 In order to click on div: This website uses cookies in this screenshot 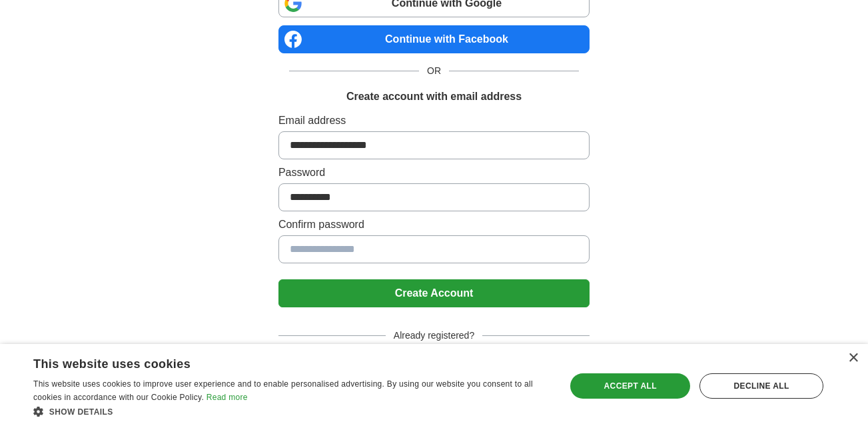, I will do `click(274, 362)`.